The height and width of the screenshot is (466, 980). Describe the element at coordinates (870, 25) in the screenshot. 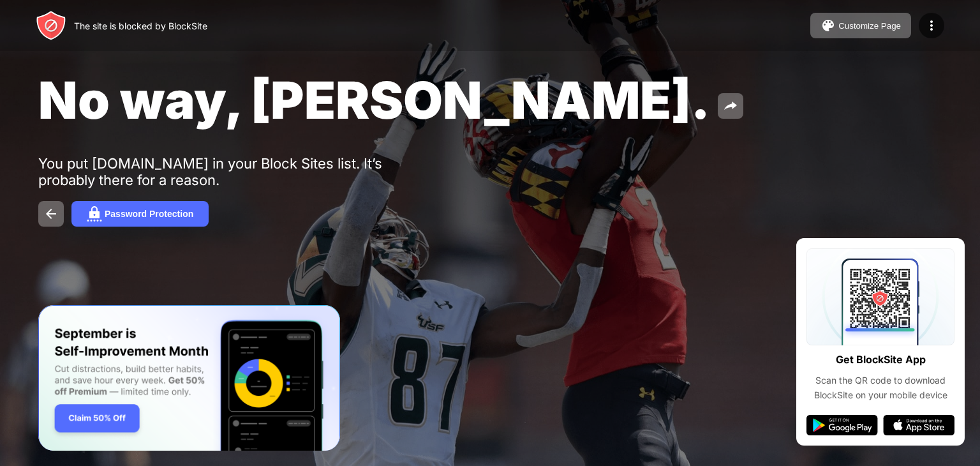

I see `div: Customize Page` at that location.